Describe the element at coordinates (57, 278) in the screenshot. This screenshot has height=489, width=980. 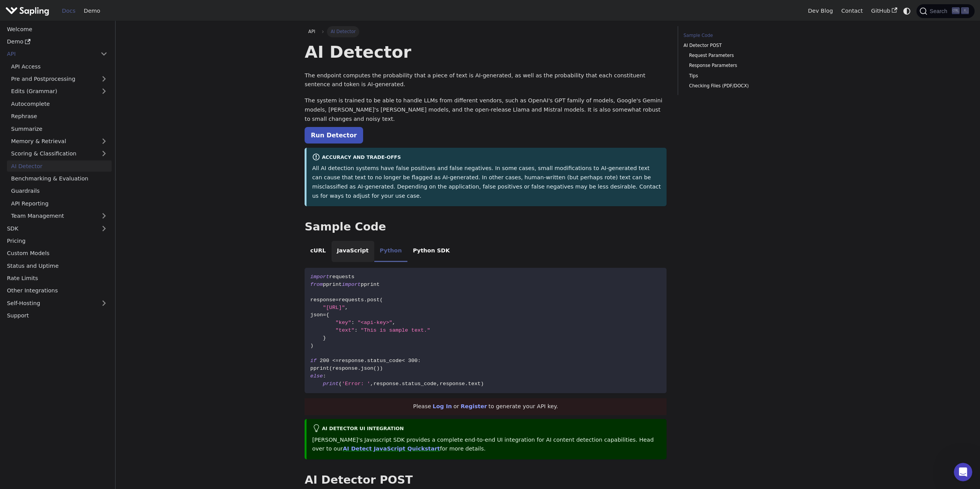
I see `a: Rate Limits` at that location.